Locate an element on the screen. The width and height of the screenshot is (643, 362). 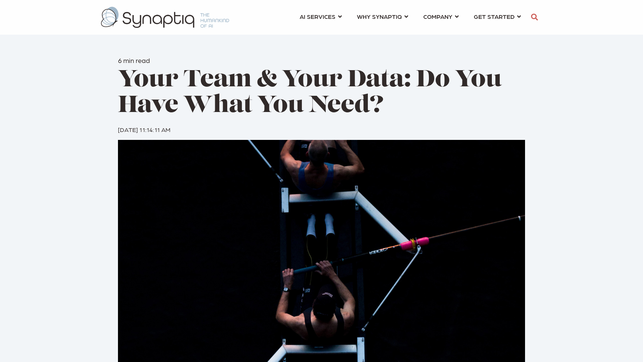
span: COMPANY is located at coordinates (437, 16).